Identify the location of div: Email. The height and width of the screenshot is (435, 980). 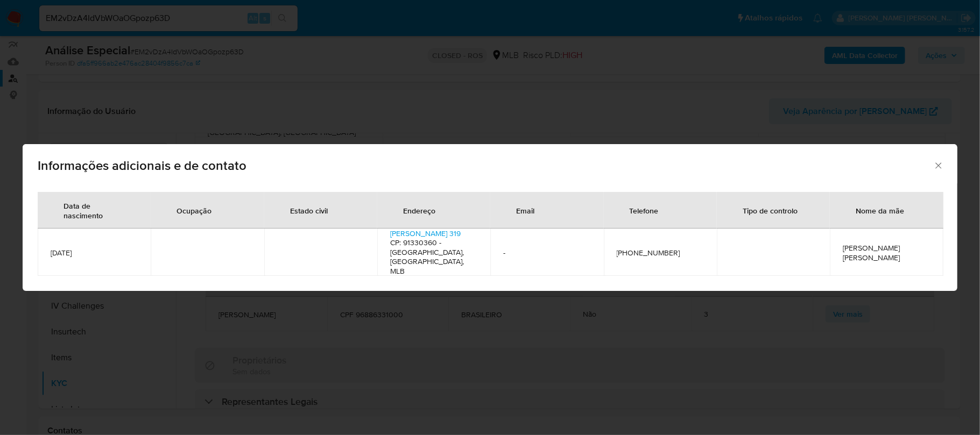
(525, 211).